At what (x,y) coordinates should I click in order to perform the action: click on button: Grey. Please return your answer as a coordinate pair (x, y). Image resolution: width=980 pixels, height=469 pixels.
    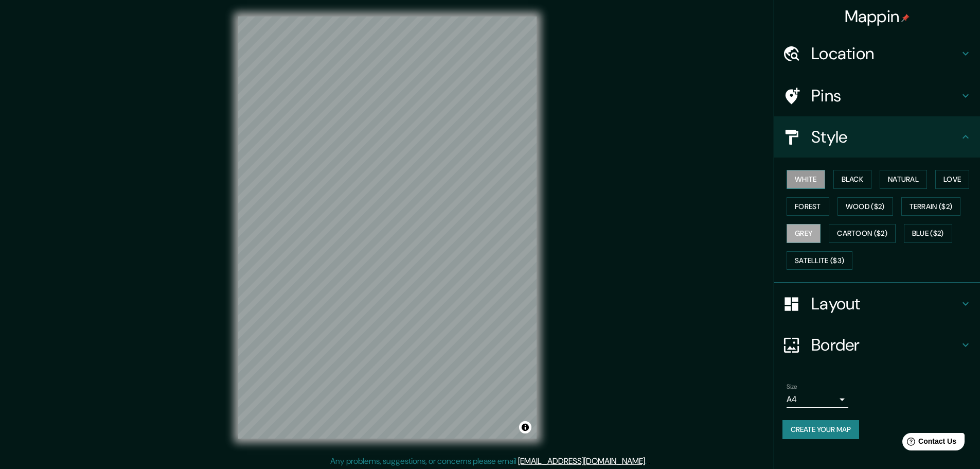
    Looking at the image, I should click on (804, 233).